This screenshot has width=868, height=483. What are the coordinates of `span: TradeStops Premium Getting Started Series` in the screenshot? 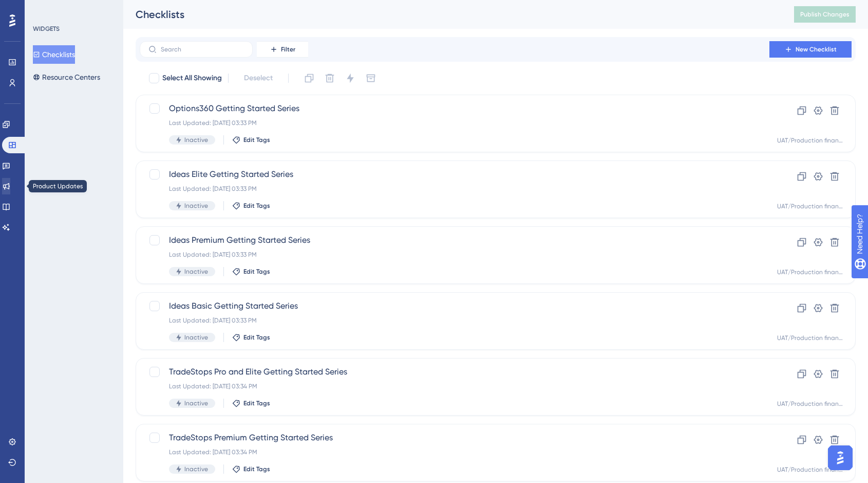 It's located at (455, 438).